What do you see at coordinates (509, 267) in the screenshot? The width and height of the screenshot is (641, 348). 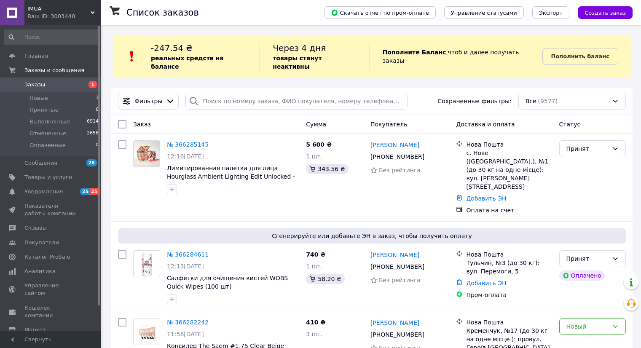 I see `div: Тульчин, №3 (до 30 кг): вул. Перемоги, 5` at bounding box center [509, 267].